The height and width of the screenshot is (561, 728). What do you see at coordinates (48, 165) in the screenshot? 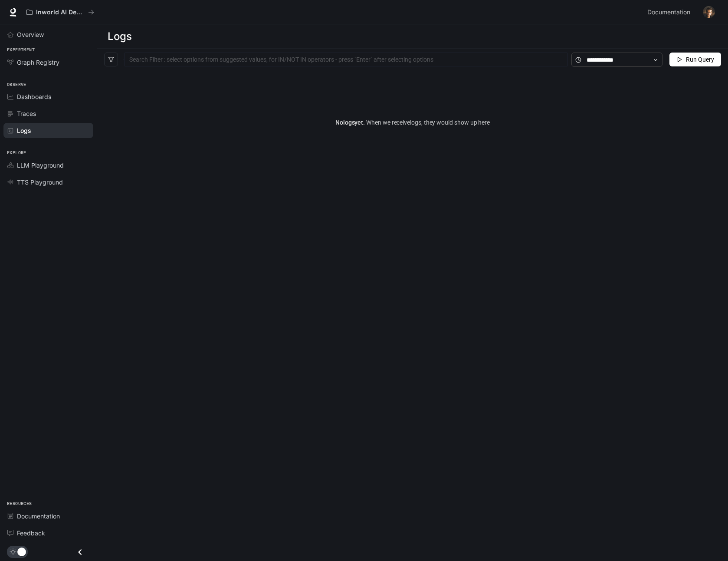
I see `a: LLM Playground` at bounding box center [48, 165].